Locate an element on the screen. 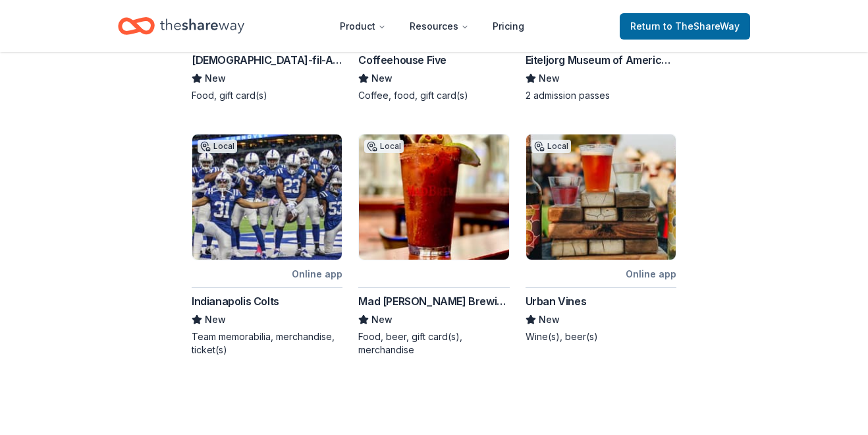 The width and height of the screenshot is (868, 435). a: Home is located at coordinates (181, 26).